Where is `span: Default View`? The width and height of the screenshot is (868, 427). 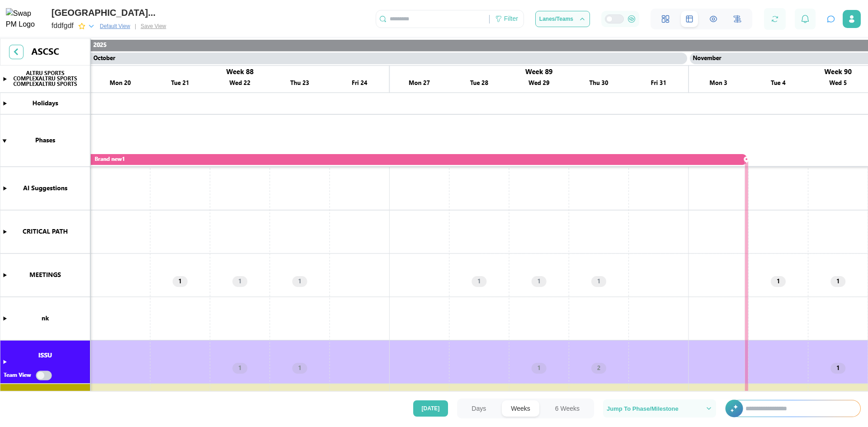 span: Default View is located at coordinates (115, 26).